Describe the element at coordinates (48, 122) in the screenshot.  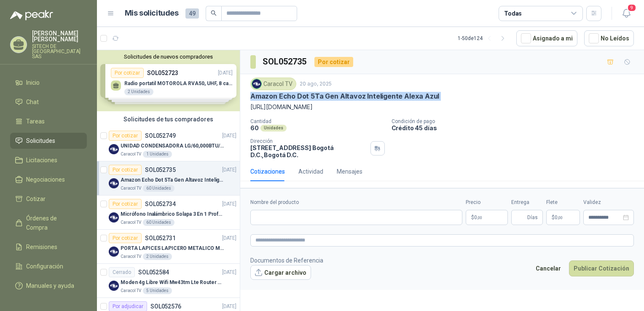
I see `a: Tareas` at that location.